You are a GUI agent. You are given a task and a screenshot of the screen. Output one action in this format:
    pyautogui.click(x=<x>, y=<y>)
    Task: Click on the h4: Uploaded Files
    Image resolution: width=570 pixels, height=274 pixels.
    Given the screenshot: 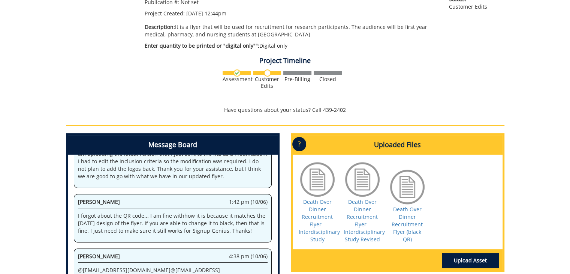 What is the action you would take?
    pyautogui.click(x=398, y=145)
    